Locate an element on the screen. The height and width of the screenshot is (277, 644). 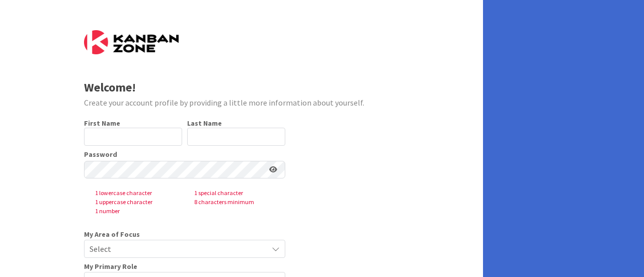
span: 1 number is located at coordinates (137, 211).